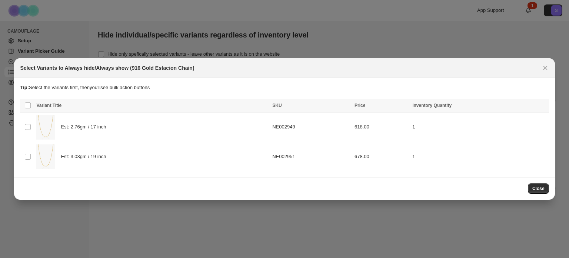 This screenshot has height=258, width=569. What do you see at coordinates (24, 87) in the screenshot?
I see `strong: Tip:` at bounding box center [24, 87].